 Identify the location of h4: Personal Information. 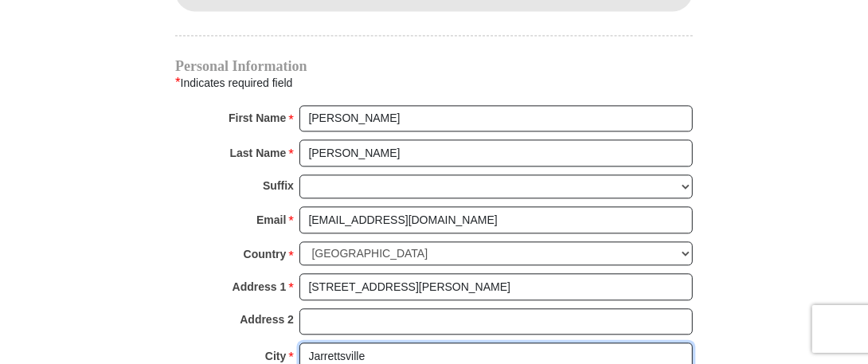
(434, 66).